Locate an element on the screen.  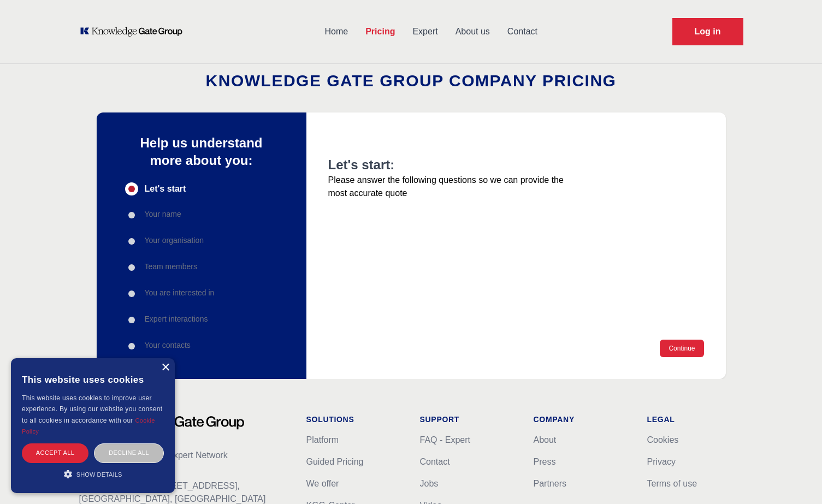
a: Expert is located at coordinates (425, 31).